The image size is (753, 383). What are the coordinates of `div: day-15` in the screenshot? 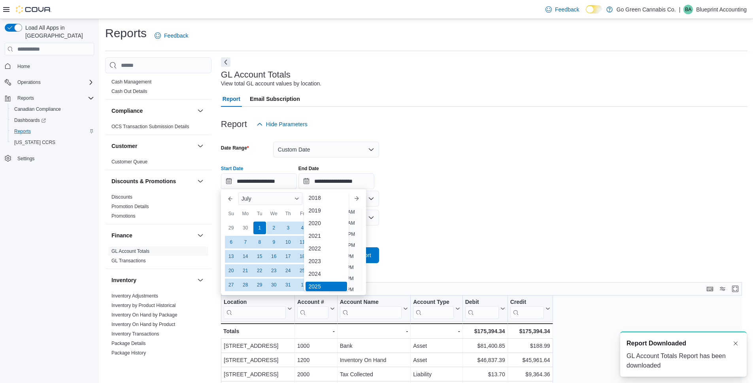 It's located at (260, 256).